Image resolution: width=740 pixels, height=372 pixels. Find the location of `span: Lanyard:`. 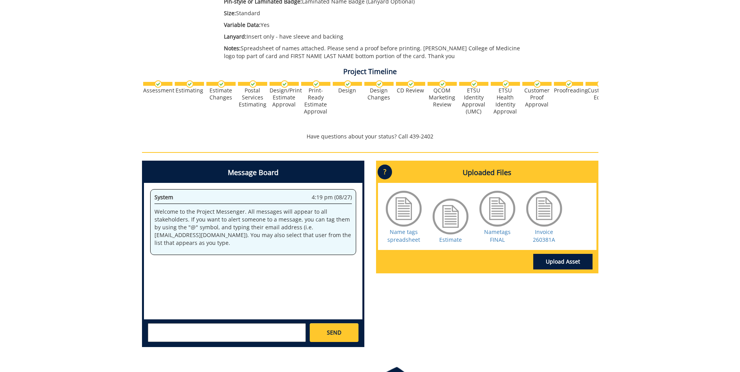

span: Lanyard: is located at coordinates (235, 36).